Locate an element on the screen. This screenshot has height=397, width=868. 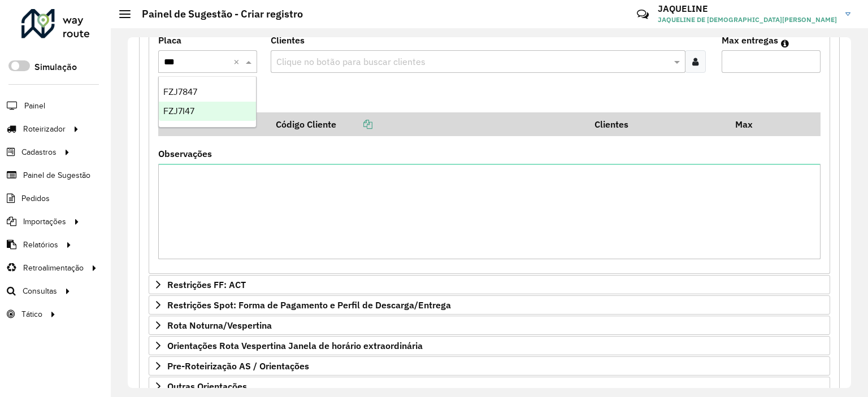
span: Painel de Sugestão is located at coordinates (56, 175).